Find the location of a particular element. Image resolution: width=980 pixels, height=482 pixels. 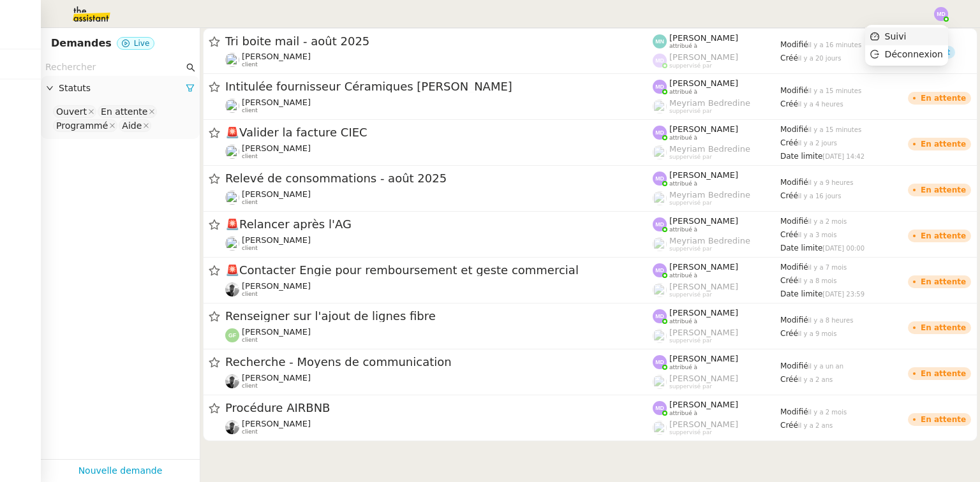

img: users%2FxCwB1pXZRPOJFRNlJ86Onbfypl03%2Favatar%2Fguigui-removebg-preview.png is located at coordinates (660, 428).